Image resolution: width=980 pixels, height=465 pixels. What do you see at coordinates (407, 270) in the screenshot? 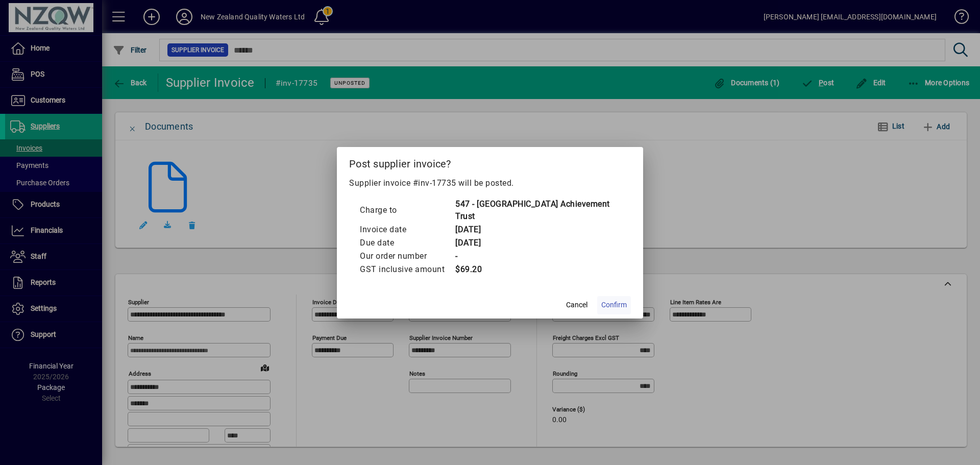
I see `td: GST inclusive amount` at bounding box center [407, 270].